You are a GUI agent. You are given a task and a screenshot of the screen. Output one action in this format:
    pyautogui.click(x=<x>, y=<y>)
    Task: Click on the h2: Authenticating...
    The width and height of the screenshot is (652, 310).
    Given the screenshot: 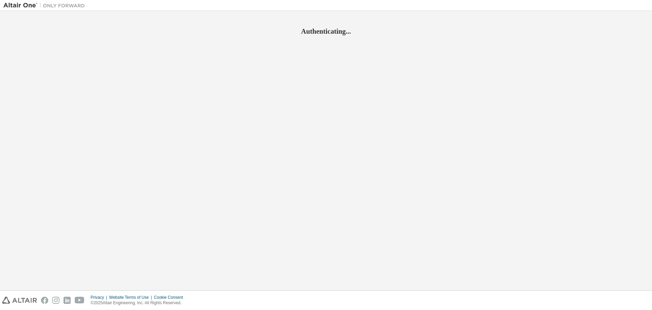 What is the action you would take?
    pyautogui.click(x=326, y=31)
    